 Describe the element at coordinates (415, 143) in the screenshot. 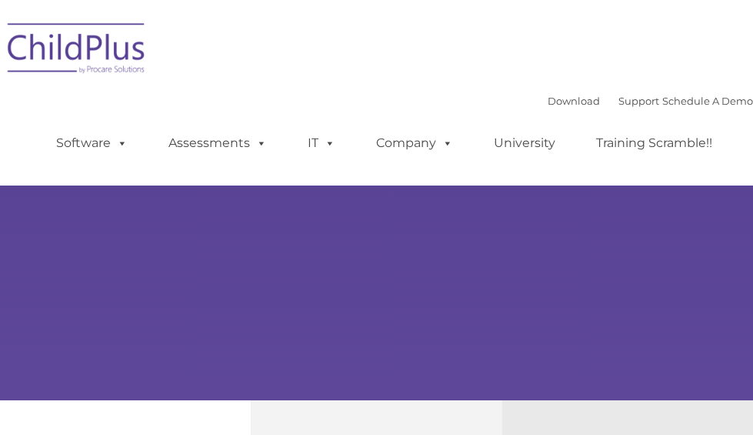

I see `a: Company` at that location.